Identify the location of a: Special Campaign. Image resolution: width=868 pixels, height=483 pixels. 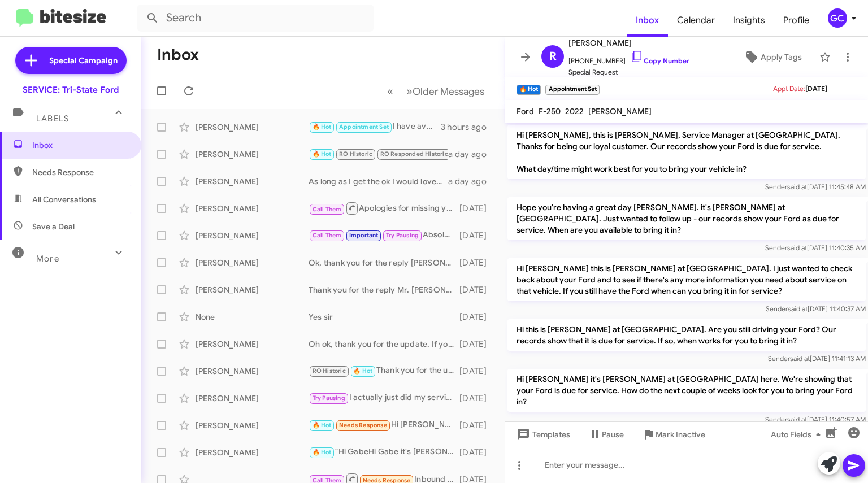
(71, 60).